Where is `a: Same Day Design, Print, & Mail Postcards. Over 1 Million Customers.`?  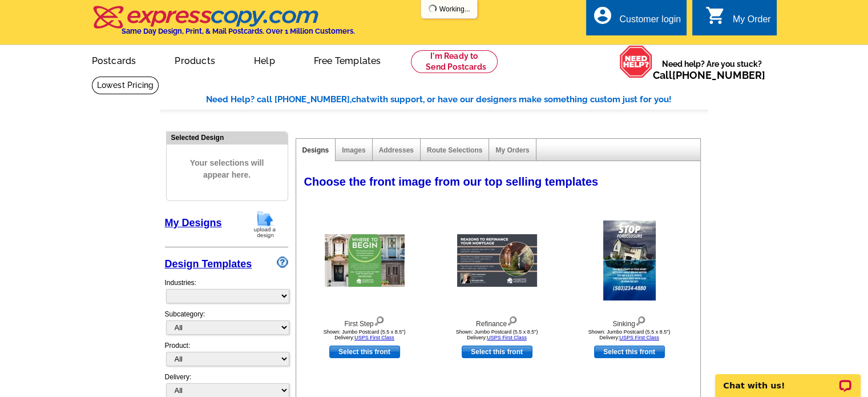
a: Same Day Design, Print, & Mail Postcards. Over 1 Million Customers. is located at coordinates (223, 25).